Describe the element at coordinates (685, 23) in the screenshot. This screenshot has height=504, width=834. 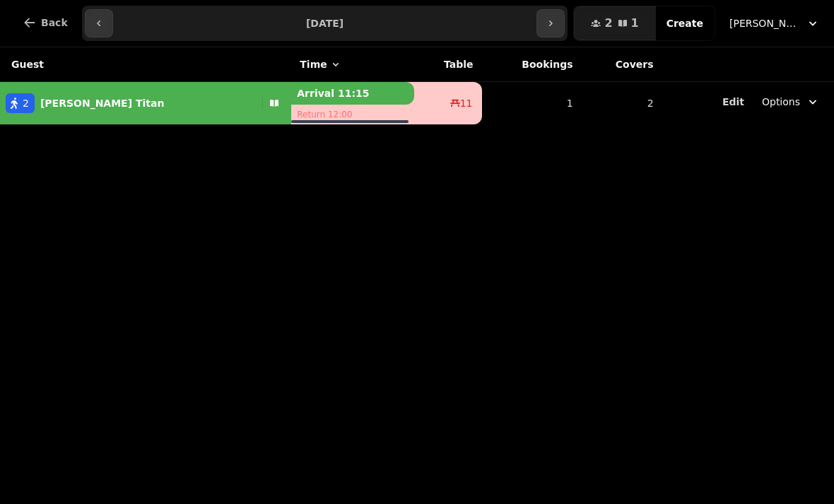
I see `button: Create` at that location.